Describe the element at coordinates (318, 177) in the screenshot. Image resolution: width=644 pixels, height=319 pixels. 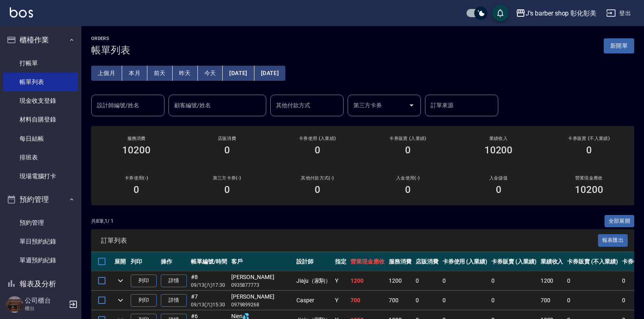
I see `h2: 其他付款方式(-)` at that location.